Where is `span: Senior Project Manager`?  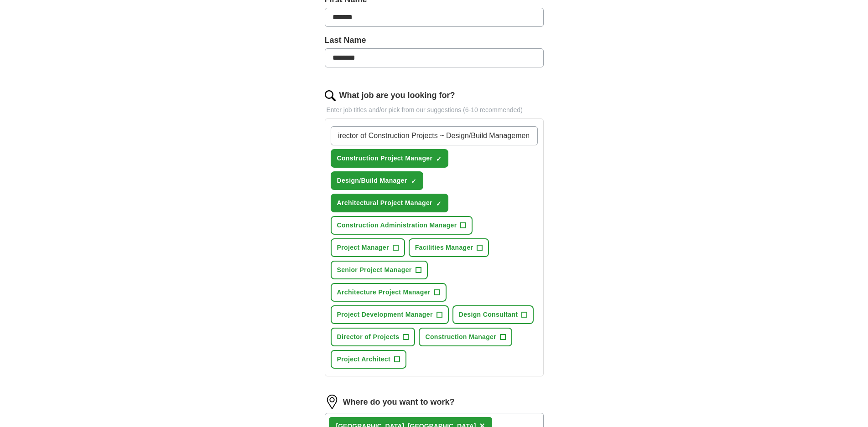
span: Senior Project Manager is located at coordinates (375, 270).